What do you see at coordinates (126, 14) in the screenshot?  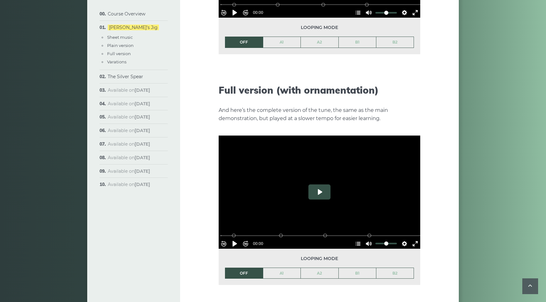 I see `a: Course Overview` at bounding box center [126, 14].